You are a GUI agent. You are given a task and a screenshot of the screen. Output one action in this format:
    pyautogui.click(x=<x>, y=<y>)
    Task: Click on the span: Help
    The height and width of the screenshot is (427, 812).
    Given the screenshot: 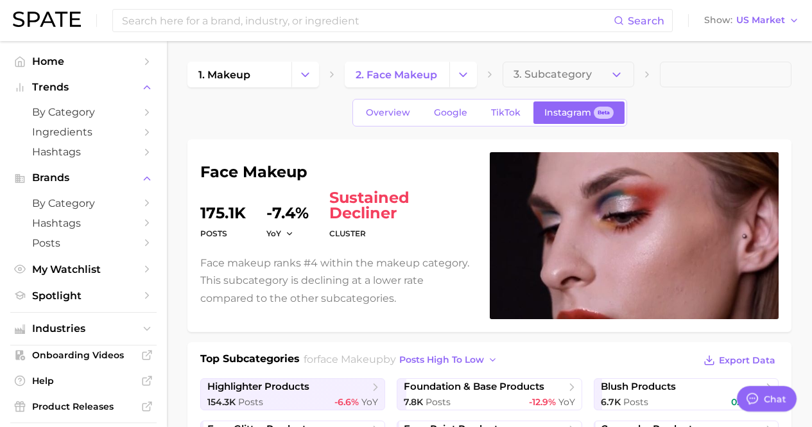 What is the action you would take?
    pyautogui.click(x=83, y=381)
    